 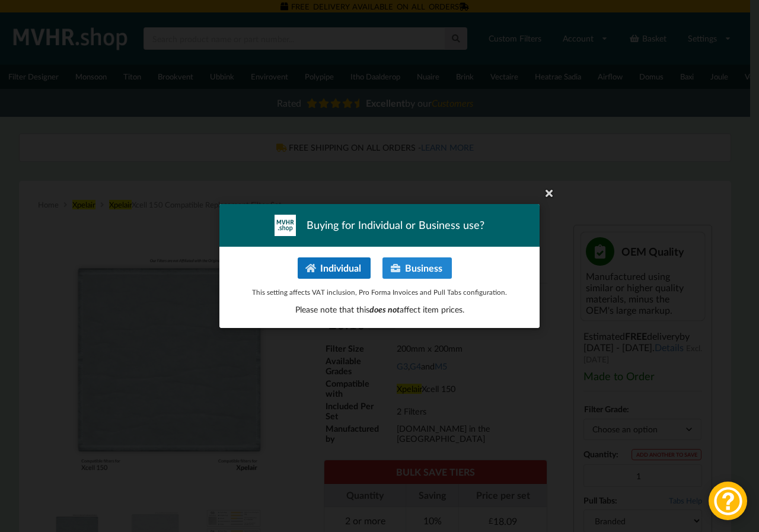 I want to click on img: mvhr-inverted.png, so click(x=285, y=226).